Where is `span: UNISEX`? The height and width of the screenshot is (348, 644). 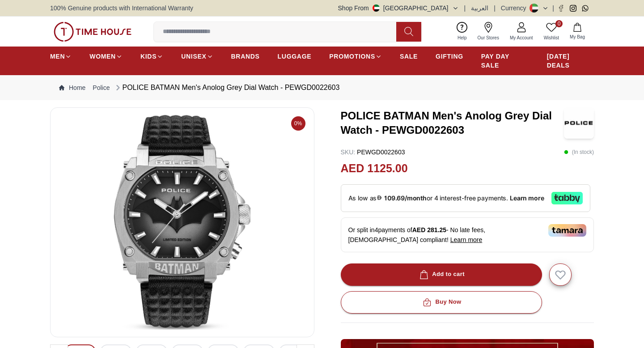 span: UNISEX is located at coordinates (194, 56).